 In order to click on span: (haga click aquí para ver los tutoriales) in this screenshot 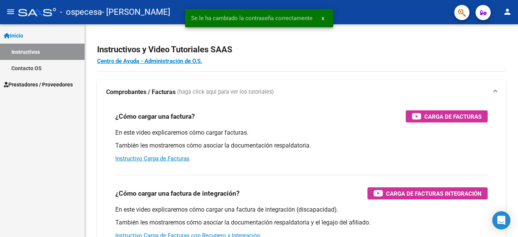, I will do `click(225, 92)`.